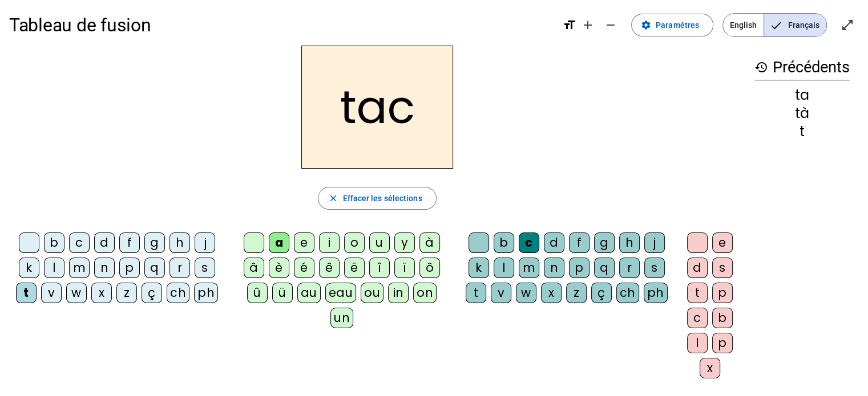 The height and width of the screenshot is (396, 868). I want to click on div: un, so click(342, 318).